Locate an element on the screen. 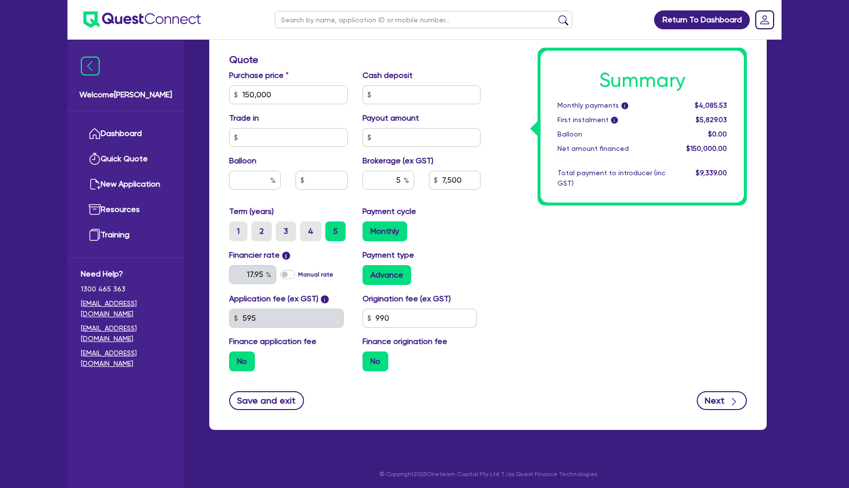  label: Origination fee (ex GST) is located at coordinates (407, 299).